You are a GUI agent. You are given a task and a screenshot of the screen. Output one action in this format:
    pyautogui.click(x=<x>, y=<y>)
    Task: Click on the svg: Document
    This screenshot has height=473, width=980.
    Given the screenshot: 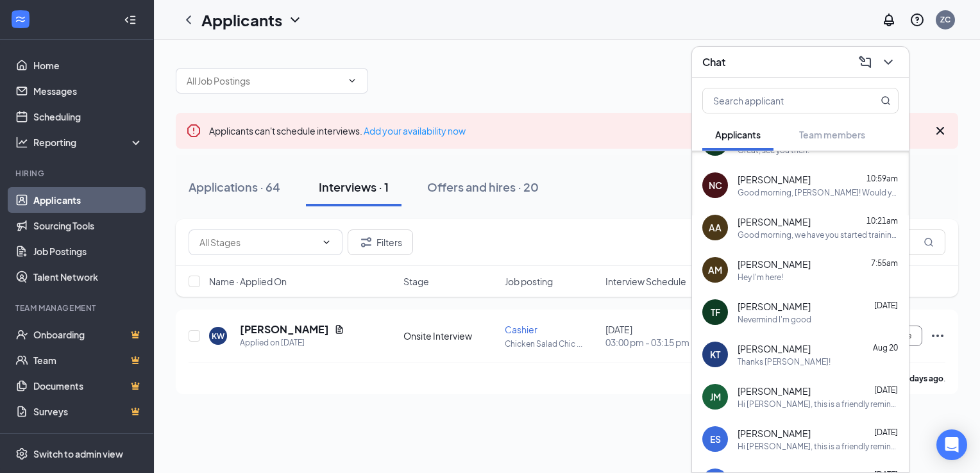 What is the action you would take?
    pyautogui.click(x=340, y=330)
    